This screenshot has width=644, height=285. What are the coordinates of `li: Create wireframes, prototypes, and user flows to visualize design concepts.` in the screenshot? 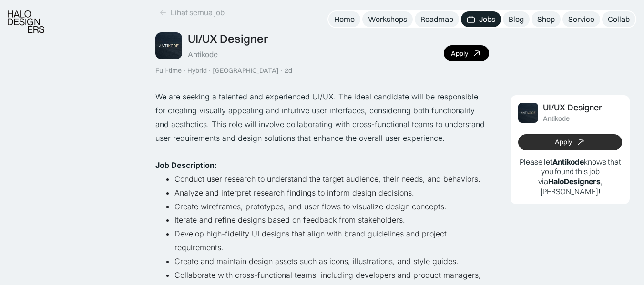 It's located at (332, 207).